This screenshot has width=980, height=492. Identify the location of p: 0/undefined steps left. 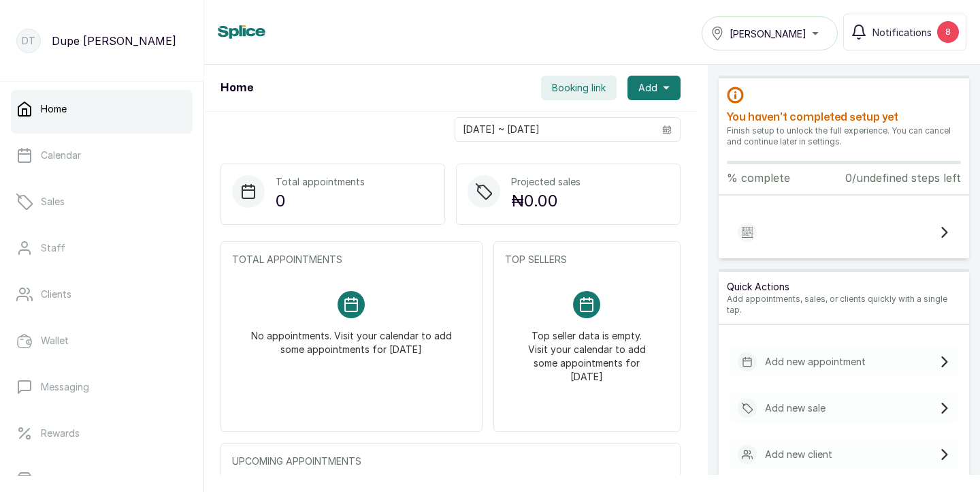
(903, 178).